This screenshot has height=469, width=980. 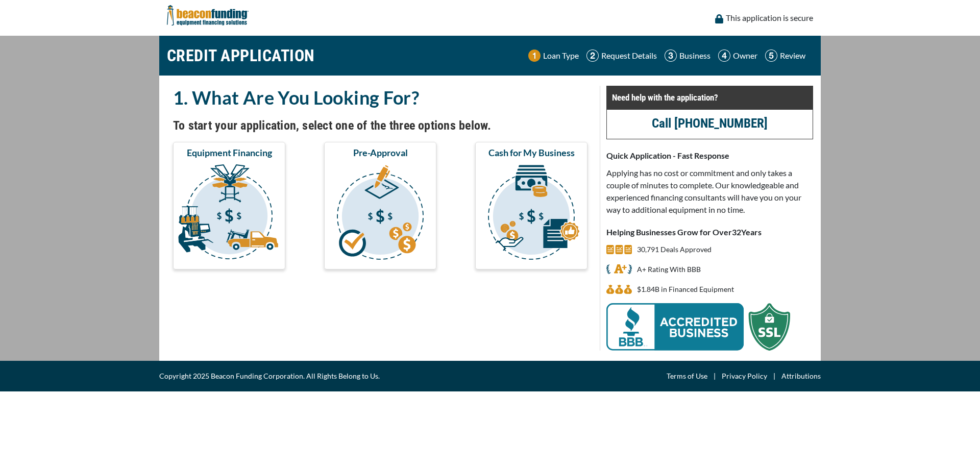 I want to click on p: Loan Type, so click(x=561, y=56).